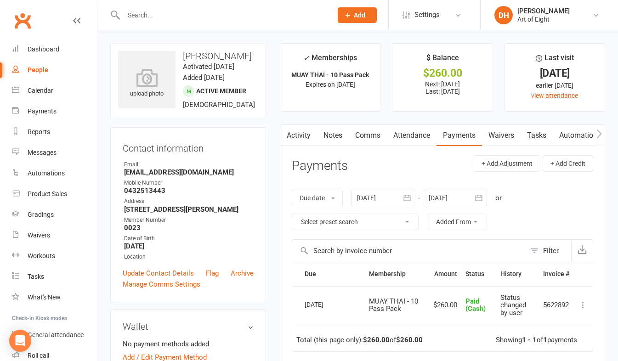  Describe the element at coordinates (299, 136) in the screenshot. I see `a: Activity` at that location.